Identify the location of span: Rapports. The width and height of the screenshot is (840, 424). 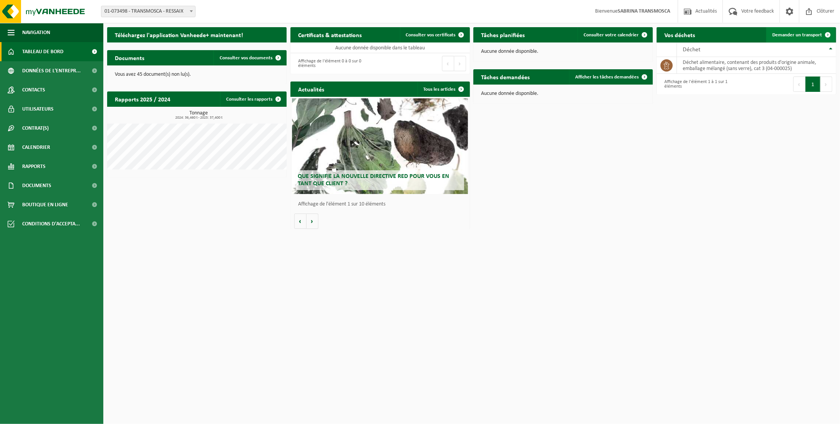
(34, 166).